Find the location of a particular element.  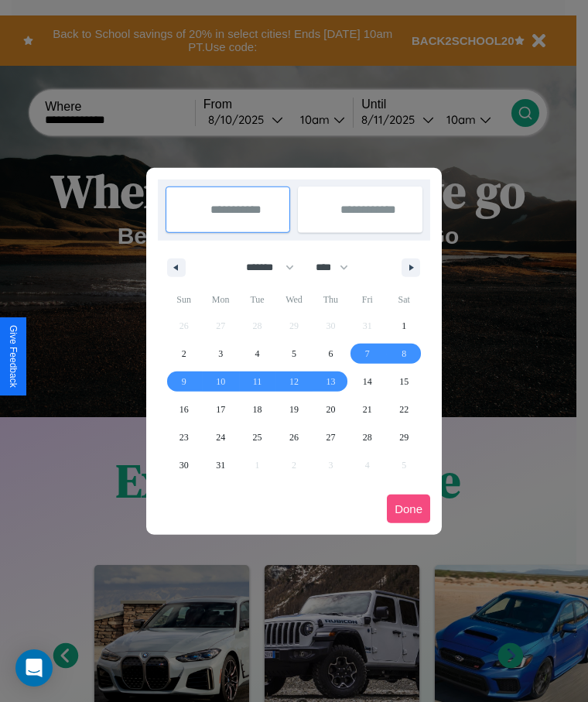

button: 23 is located at coordinates (183, 437).